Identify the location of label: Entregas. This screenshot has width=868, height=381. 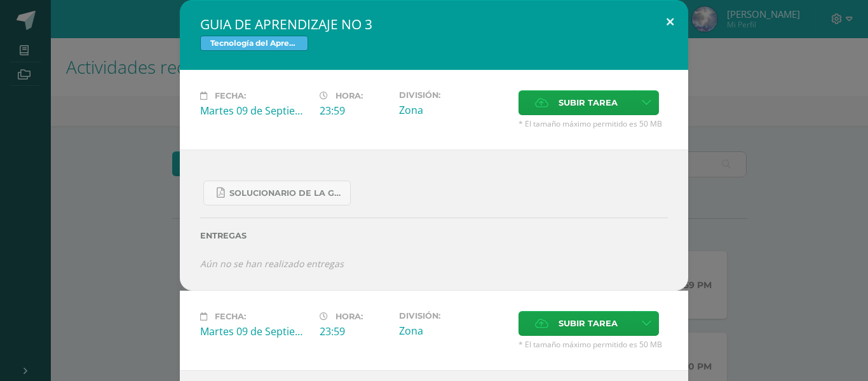
(434, 235).